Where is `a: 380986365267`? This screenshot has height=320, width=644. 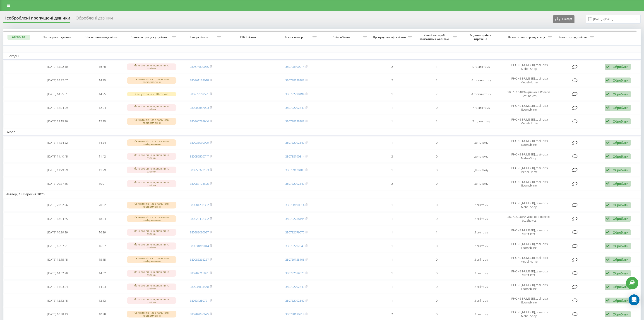 a: 380986365267 is located at coordinates (199, 260).